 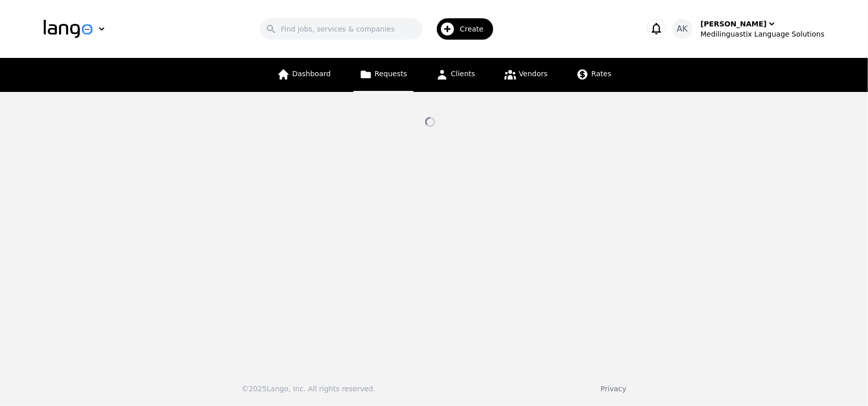 I want to click on img: Logo, so click(x=68, y=29).